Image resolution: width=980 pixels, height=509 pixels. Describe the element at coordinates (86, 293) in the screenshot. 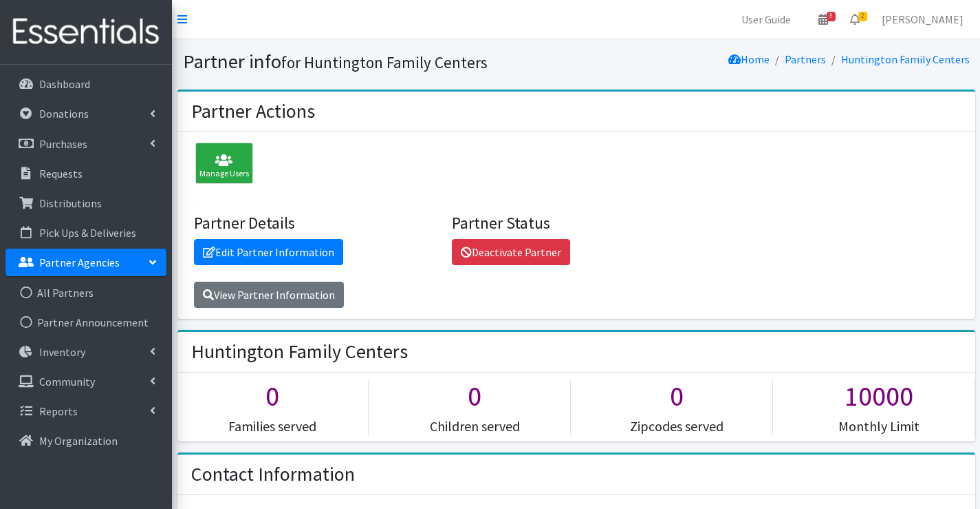

I see `a: All Partners` at that location.